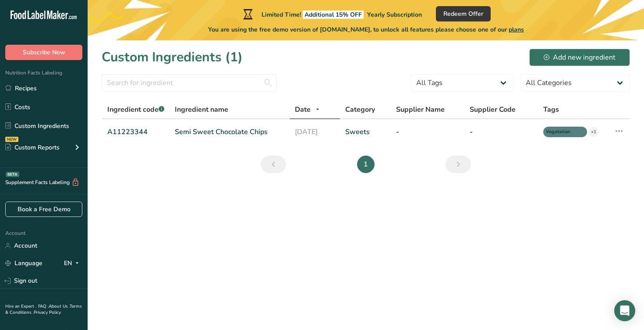  I want to click on button: Add new ingredient, so click(580, 57).